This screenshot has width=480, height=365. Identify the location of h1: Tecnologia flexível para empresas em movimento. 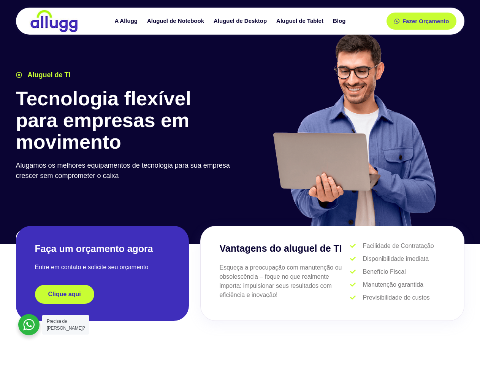
(126, 120).